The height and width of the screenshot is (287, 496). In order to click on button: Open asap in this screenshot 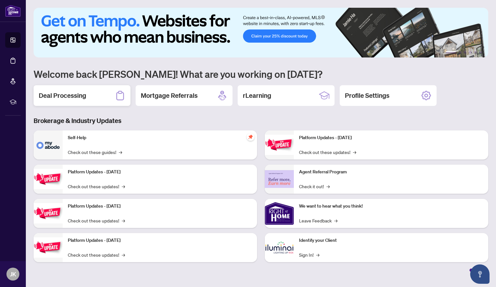, I will do `click(480, 274)`.